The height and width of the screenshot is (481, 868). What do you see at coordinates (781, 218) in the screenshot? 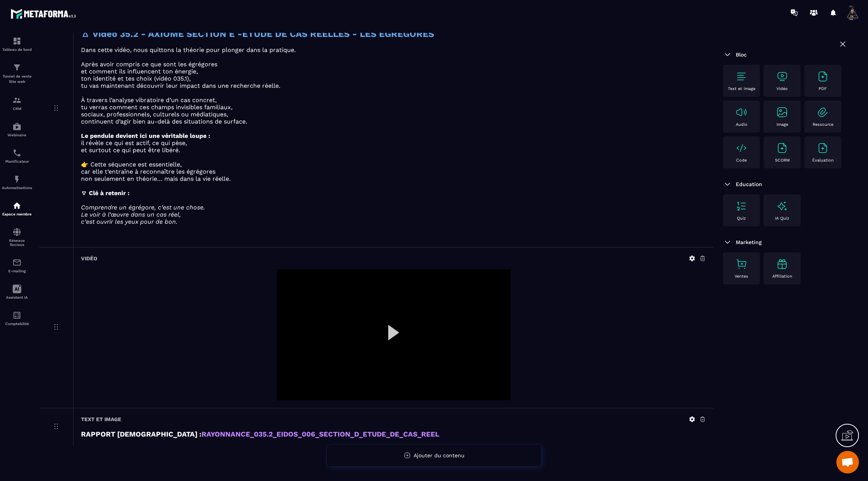
I see `p: IA Quiz` at bounding box center [781, 218].